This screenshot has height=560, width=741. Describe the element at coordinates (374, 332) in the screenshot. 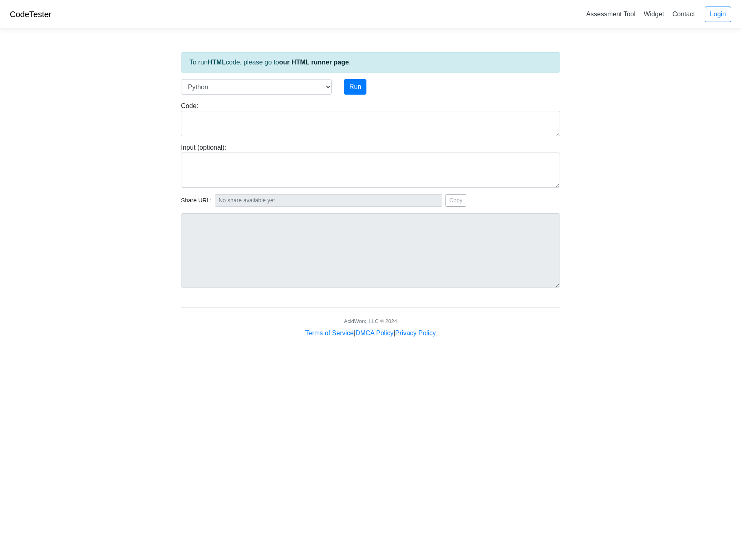

I see `a: DMCA Policy` at that location.